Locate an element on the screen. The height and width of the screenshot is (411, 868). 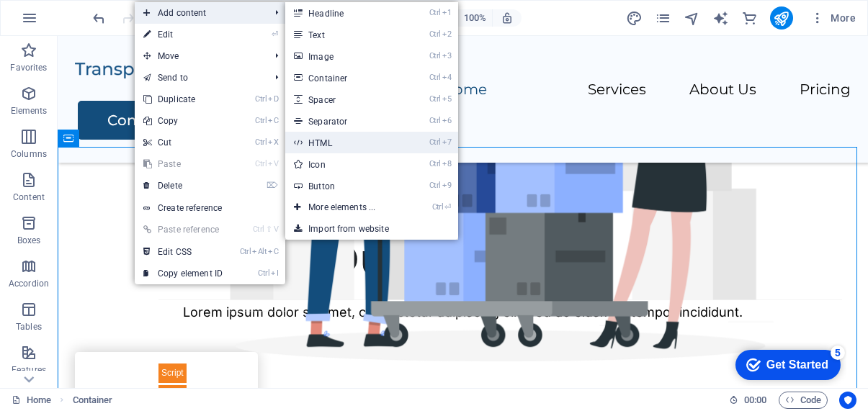
a: Ctrl8Icon is located at coordinates (345, 164).